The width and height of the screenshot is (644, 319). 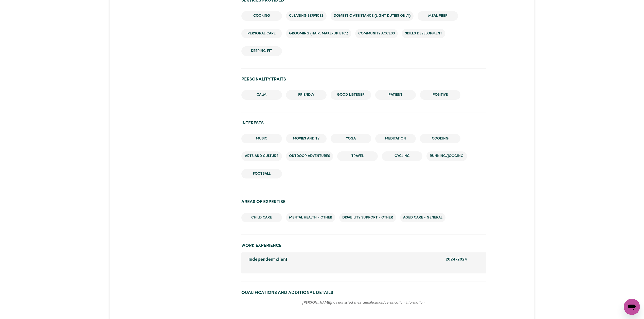 What do you see at coordinates (357, 156) in the screenshot?
I see `li: Travel` at bounding box center [357, 156].